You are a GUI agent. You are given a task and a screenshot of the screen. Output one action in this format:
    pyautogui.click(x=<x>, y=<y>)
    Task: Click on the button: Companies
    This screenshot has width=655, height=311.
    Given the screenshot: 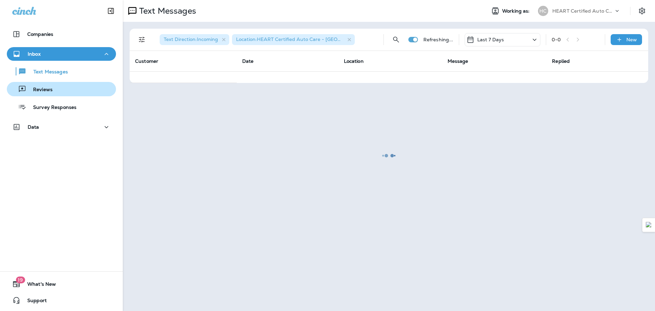 What is the action you would take?
    pyautogui.click(x=61, y=34)
    